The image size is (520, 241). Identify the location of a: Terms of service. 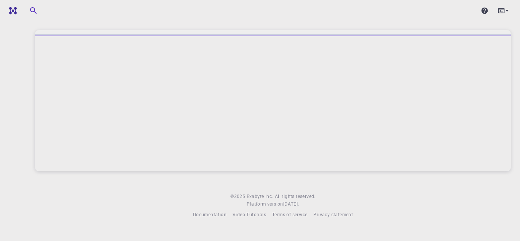
(290, 215).